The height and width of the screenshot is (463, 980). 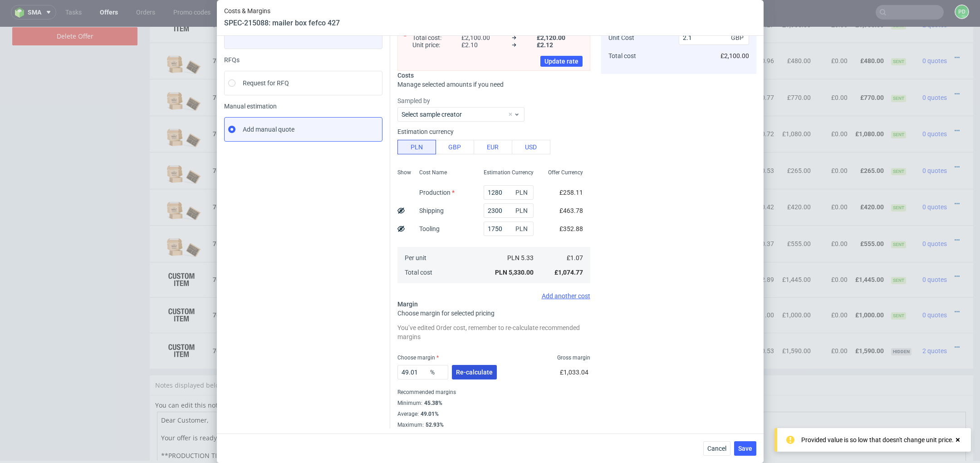 What do you see at coordinates (740, 34) in the screenshot?
I see `td: 500` at bounding box center [740, 34].